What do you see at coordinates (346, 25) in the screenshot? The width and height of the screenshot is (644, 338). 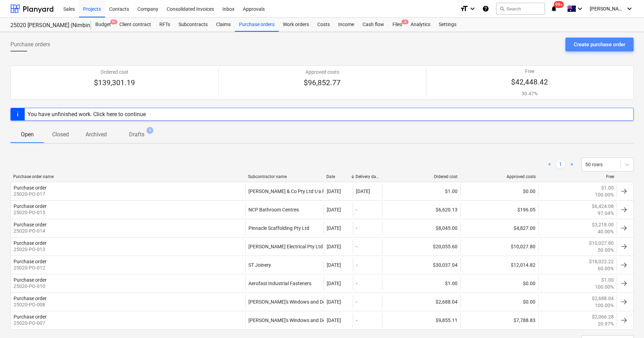 I see `a: Income` at bounding box center [346, 25].